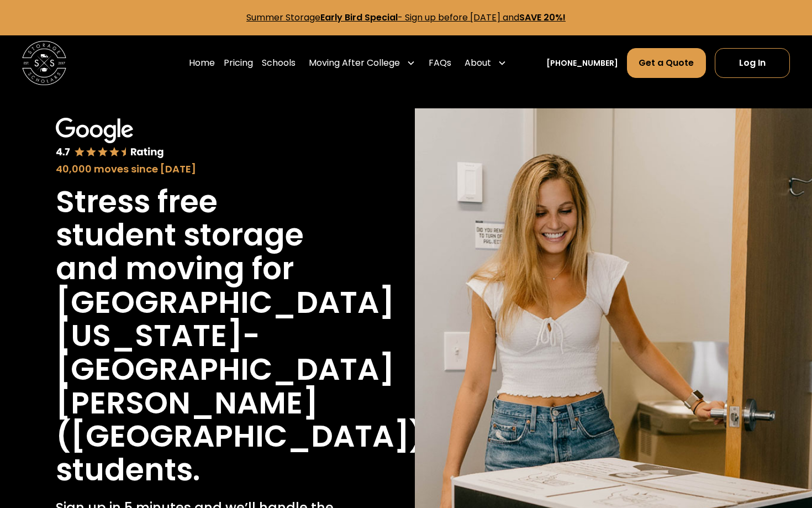 This screenshot has height=508, width=812. What do you see at coordinates (202, 63) in the screenshot?
I see `a: Home` at bounding box center [202, 63].